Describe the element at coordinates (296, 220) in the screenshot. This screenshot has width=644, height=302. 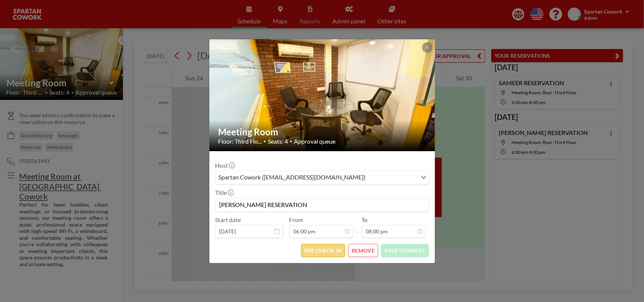
I see `label: From` at that location.